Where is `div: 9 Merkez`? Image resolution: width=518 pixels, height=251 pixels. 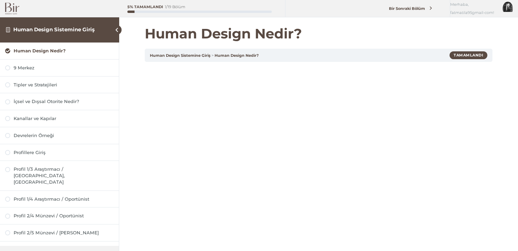 div: 9 Merkez is located at coordinates (64, 68).